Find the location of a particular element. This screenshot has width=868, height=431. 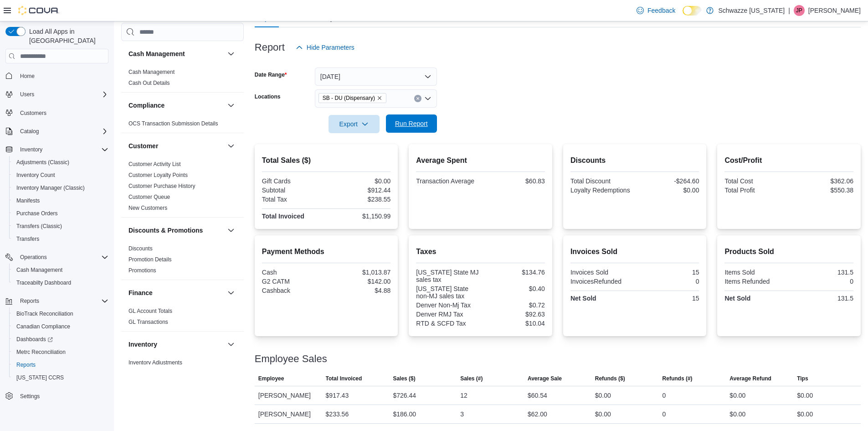

div: Jimmy Peters is located at coordinates (799, 11).